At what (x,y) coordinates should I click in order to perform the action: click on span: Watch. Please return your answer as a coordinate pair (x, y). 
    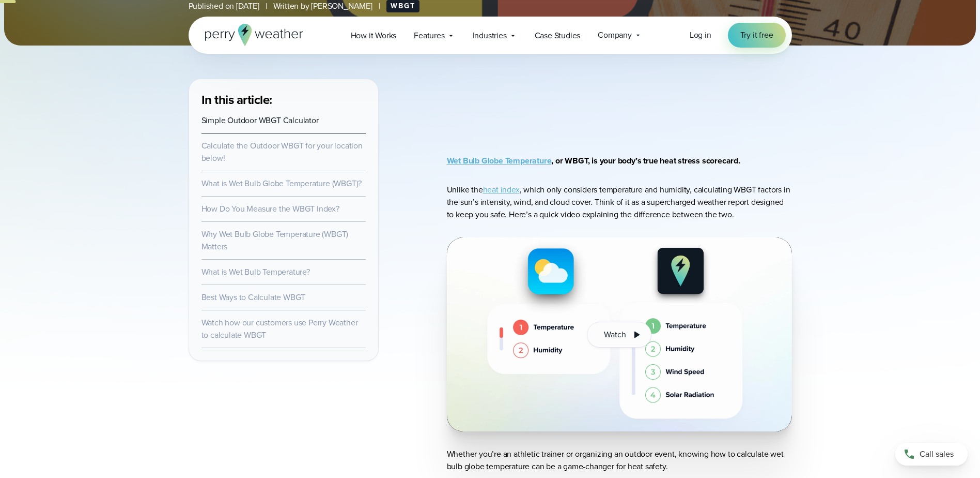
    Looking at the image, I should click on (615, 335).